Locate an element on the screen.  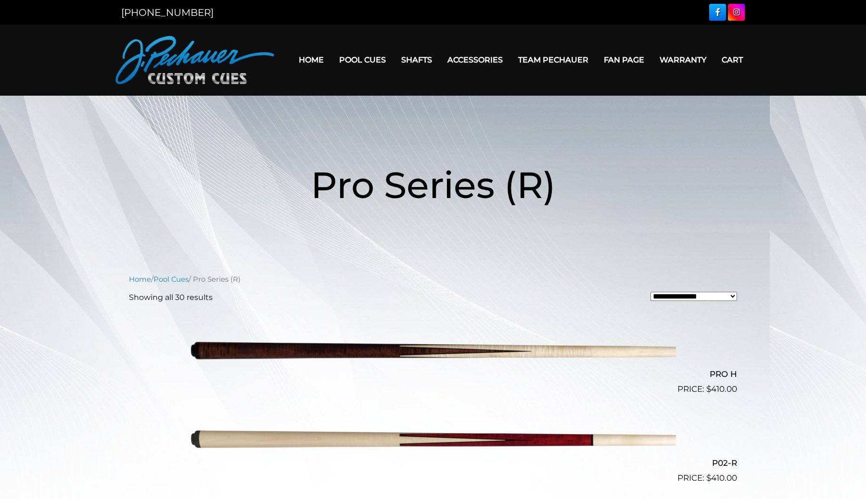
p: Showing all 30 results is located at coordinates (171, 298).